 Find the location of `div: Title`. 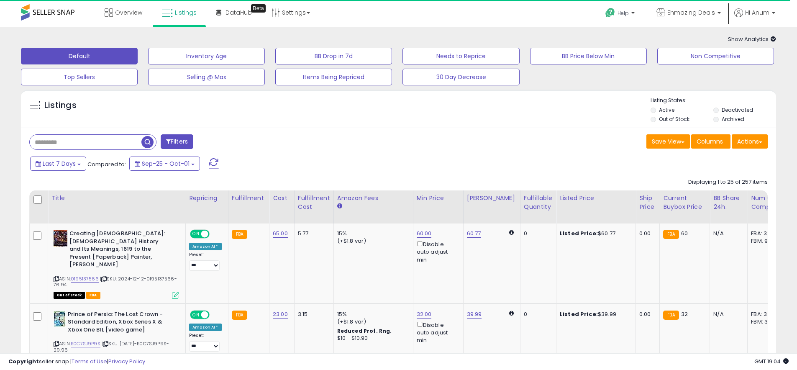

div: Title is located at coordinates (117, 198).